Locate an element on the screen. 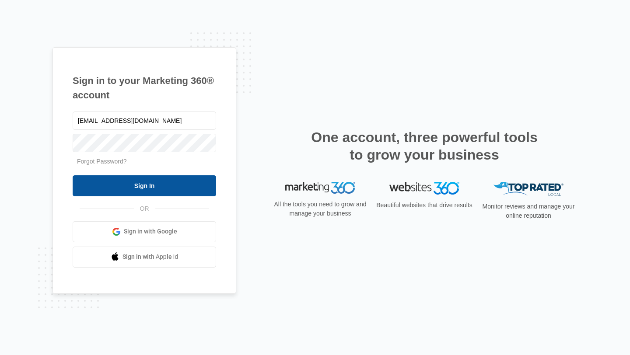 This screenshot has width=630, height=355. h1: Sign in to your Marketing 360® account is located at coordinates (144, 88).